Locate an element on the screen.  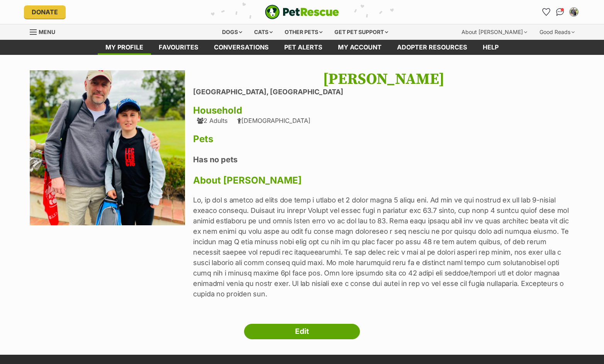
a: PetRescue is located at coordinates (302, 12).